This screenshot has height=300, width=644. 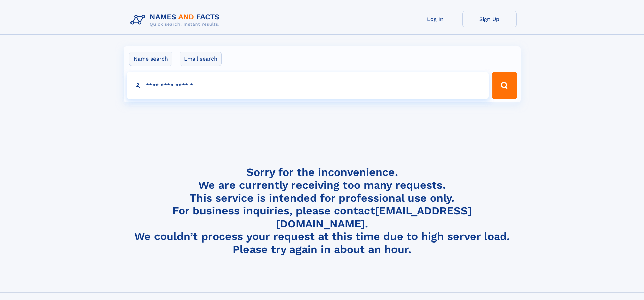 I want to click on h4: Sorry for the inconvenience. We are currently receiving too many requests. This service is intend..., so click(x=322, y=210).